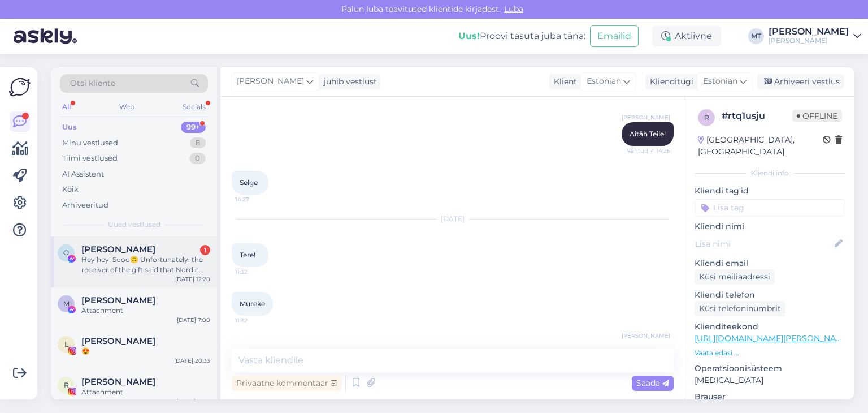 The height and width of the screenshot is (413, 868). Describe the element at coordinates (770, 226) in the screenshot. I see `p: Kliendi nimi` at that location.